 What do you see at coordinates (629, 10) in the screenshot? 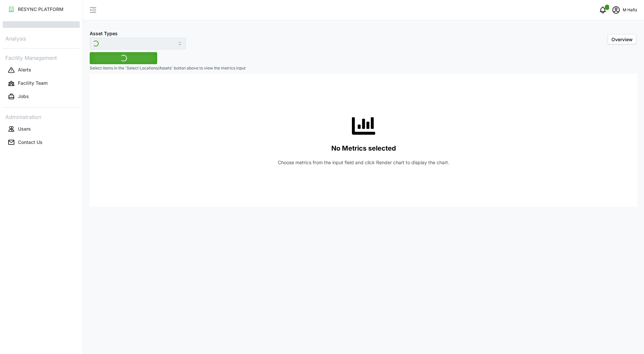
I see `p: M Hafiz` at bounding box center [629, 10].